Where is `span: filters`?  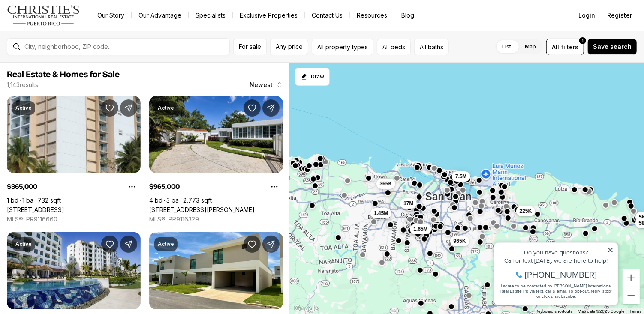
span: filters is located at coordinates (569, 47).